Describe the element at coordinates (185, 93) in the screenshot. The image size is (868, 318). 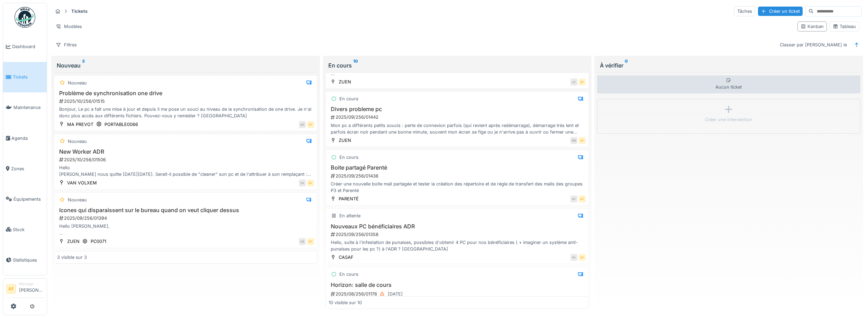
I see `h3: Problème de synchronisation one drive` at that location.